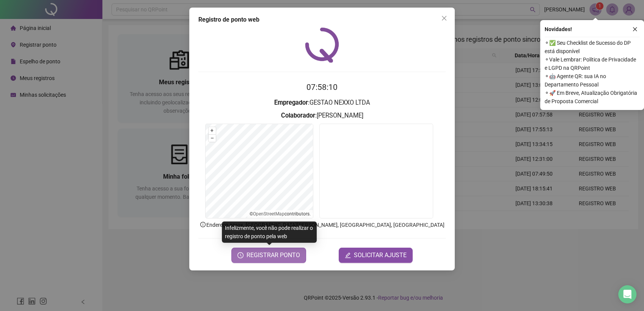 This screenshot has width=644, height=311. Describe the element at coordinates (268, 214) in the screenshot. I see `a: OpenStreetMap` at that location.